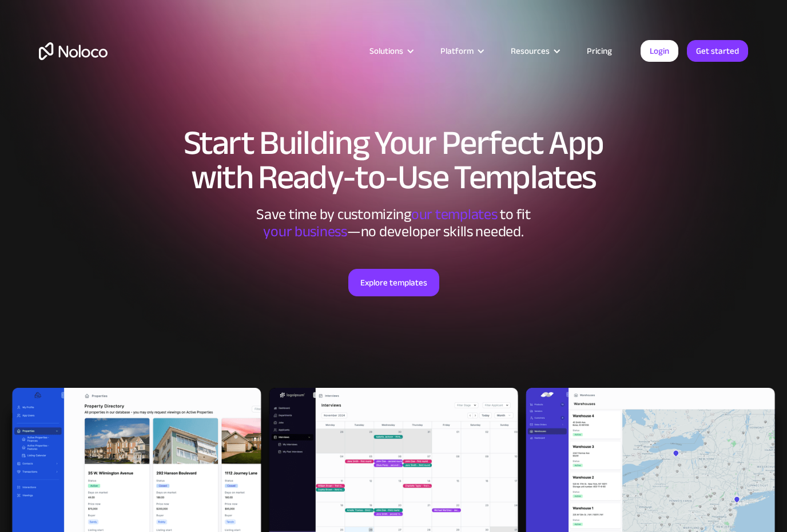 The height and width of the screenshot is (532, 787). I want to click on a: home, so click(73, 51).